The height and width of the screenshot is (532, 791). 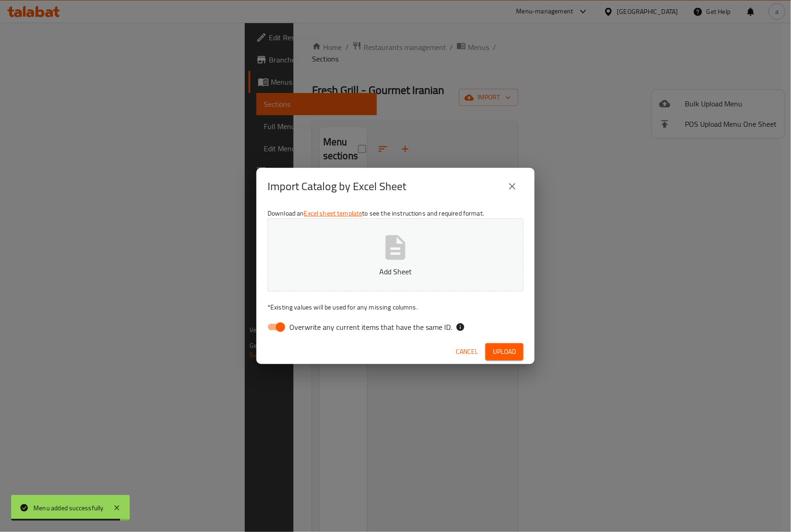 What do you see at coordinates (333, 214) in the screenshot?
I see `a: Excel sheet template` at bounding box center [333, 214].